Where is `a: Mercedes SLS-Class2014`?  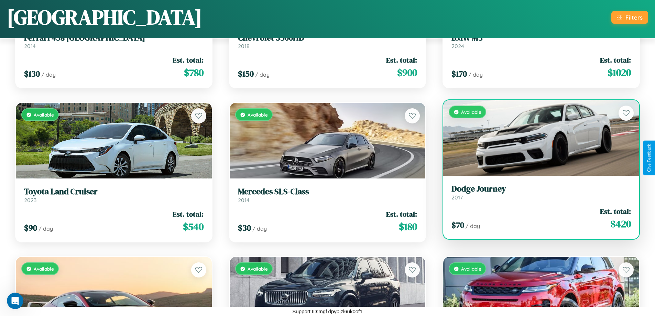
a: Mercedes SLS-Class2014 is located at coordinates (328, 195).